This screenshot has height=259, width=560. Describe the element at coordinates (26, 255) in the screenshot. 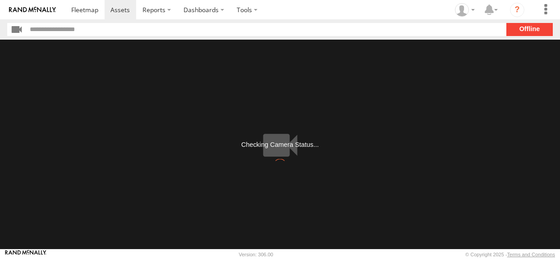

I see `a: Visit our Website` at that location.